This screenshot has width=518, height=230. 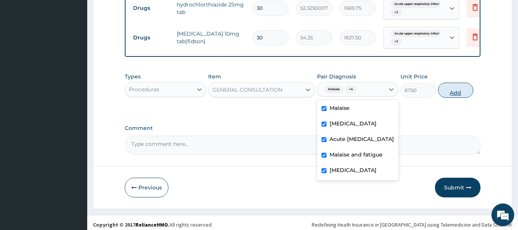 I want to click on label: Unit Price, so click(x=414, y=77).